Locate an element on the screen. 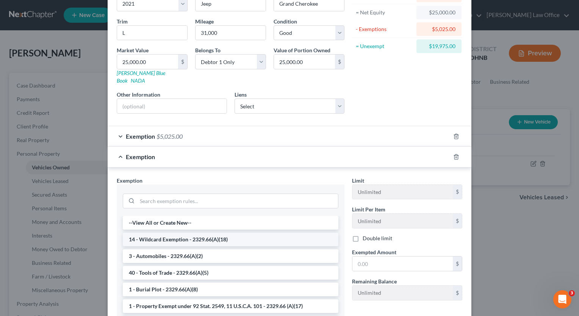 The width and height of the screenshot is (579, 316). li: 3 - Automobiles - 2329.66(A)(2) is located at coordinates (231, 256).